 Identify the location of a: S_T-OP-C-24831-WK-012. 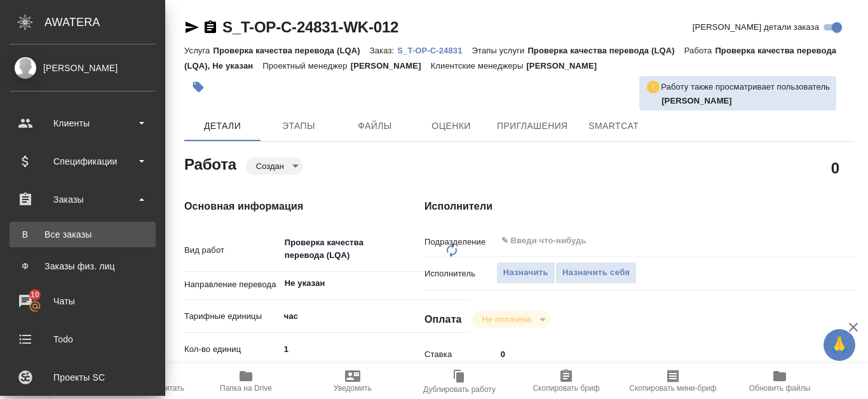
(310, 27).